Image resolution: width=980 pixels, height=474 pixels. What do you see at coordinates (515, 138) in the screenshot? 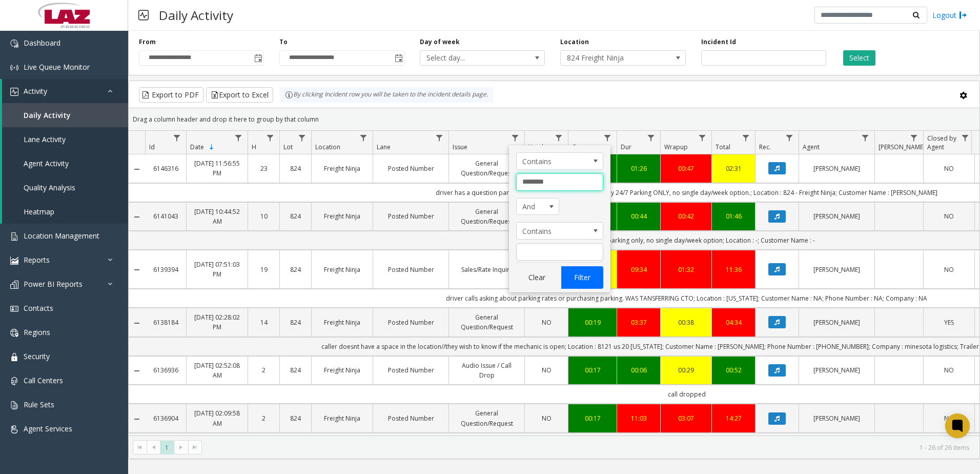
I see `a: Issue Filter Menu` at bounding box center [515, 138].